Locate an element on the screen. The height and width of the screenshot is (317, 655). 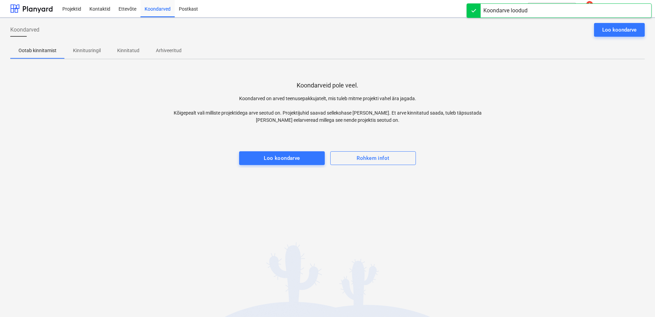
p: Kinnitusringil is located at coordinates (87, 50).